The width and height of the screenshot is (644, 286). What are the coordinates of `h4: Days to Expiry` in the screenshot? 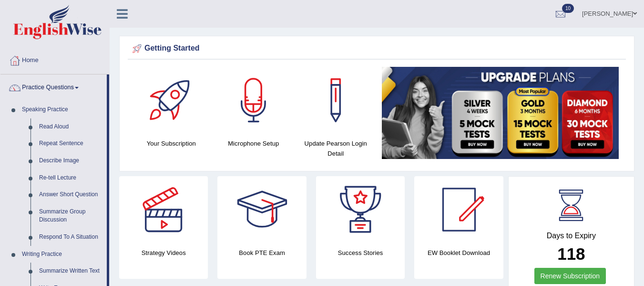 It's located at (571, 236).